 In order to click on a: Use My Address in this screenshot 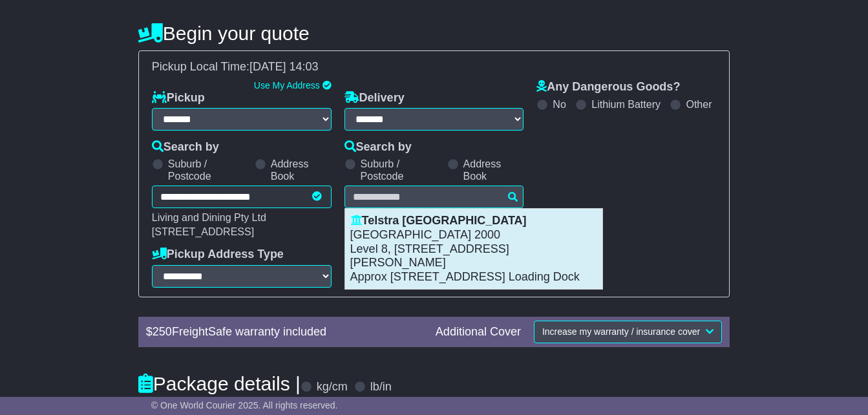, I will do `click(287, 85)`.